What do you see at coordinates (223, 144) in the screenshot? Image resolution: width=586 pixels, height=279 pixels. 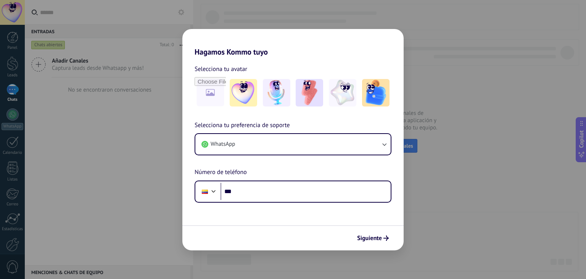 I see `span: WhatsApp` at bounding box center [223, 144].